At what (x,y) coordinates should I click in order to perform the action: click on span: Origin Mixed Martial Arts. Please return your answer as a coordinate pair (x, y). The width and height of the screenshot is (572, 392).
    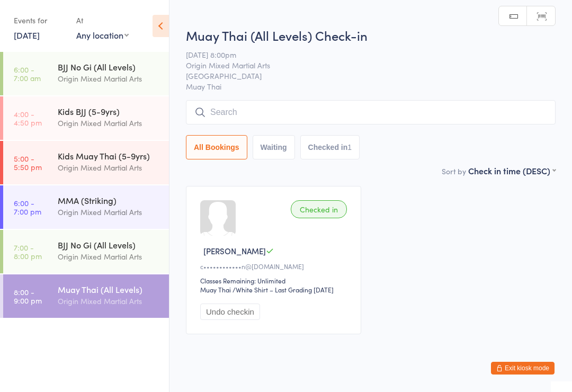
    Looking at the image, I should click on (362, 65).